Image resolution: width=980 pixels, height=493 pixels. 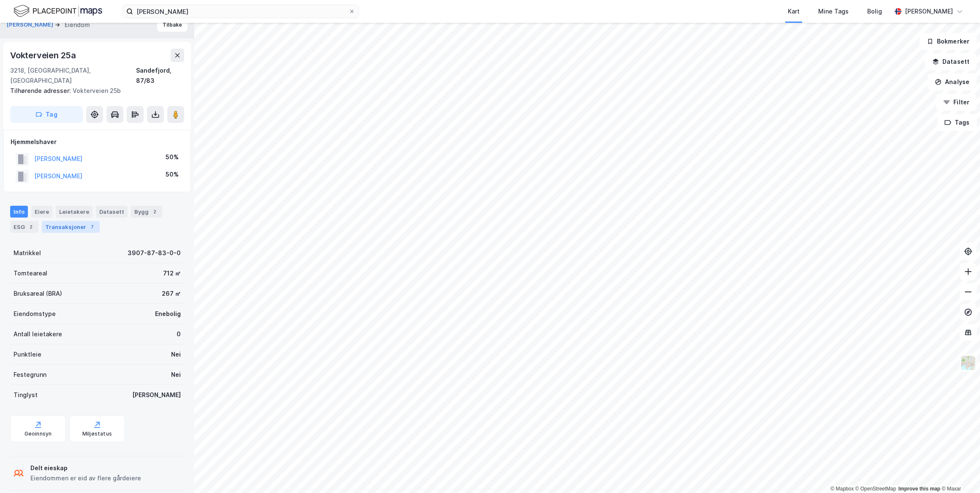 What do you see at coordinates (74, 212) in the screenshot?
I see `div: Leietakere` at bounding box center [74, 212].